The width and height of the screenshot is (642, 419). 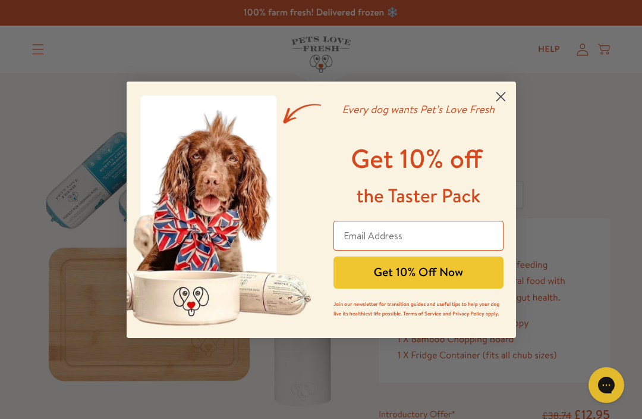 What do you see at coordinates (24, 22) in the screenshot?
I see `button: Gorgias live chat` at bounding box center [24, 22].